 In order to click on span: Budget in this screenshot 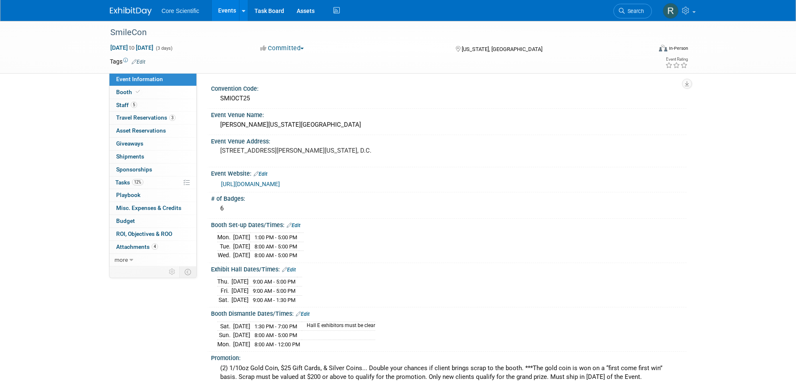, I will do `click(125, 221)`.